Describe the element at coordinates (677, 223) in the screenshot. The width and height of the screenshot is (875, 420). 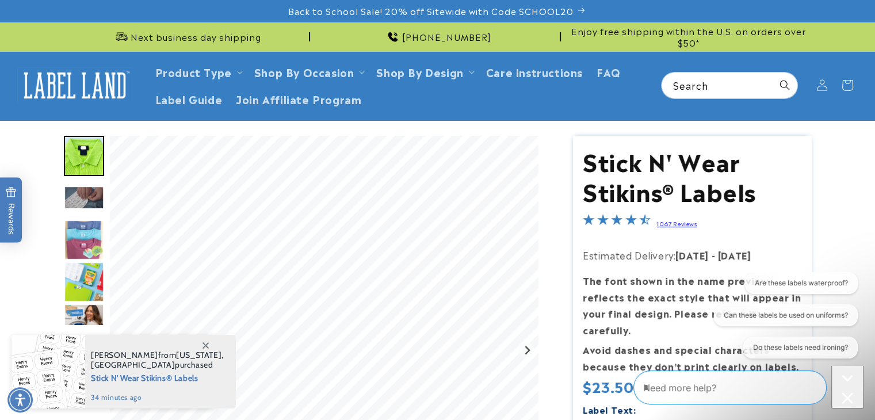
I see `a: 1067 Reviews - open in a new tab` at that location.